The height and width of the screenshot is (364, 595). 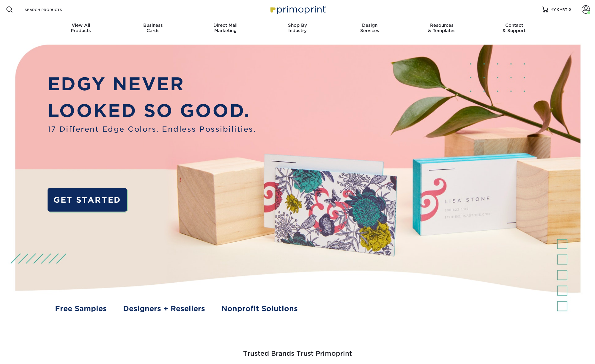 What do you see at coordinates (81, 28) in the screenshot?
I see `div: Products` at bounding box center [81, 28].